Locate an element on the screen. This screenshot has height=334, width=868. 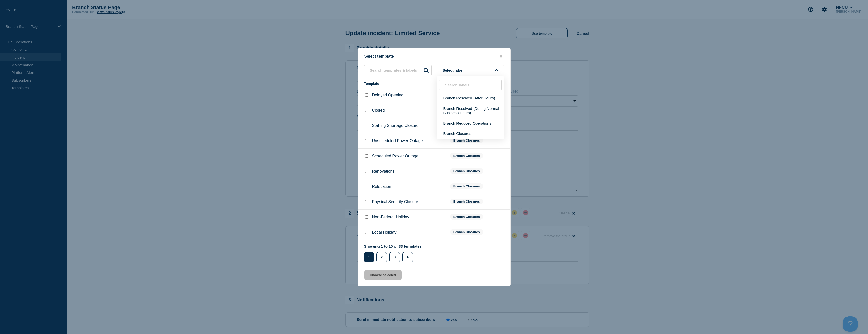
p: Staffing Shortage Closure is located at coordinates (395, 126).